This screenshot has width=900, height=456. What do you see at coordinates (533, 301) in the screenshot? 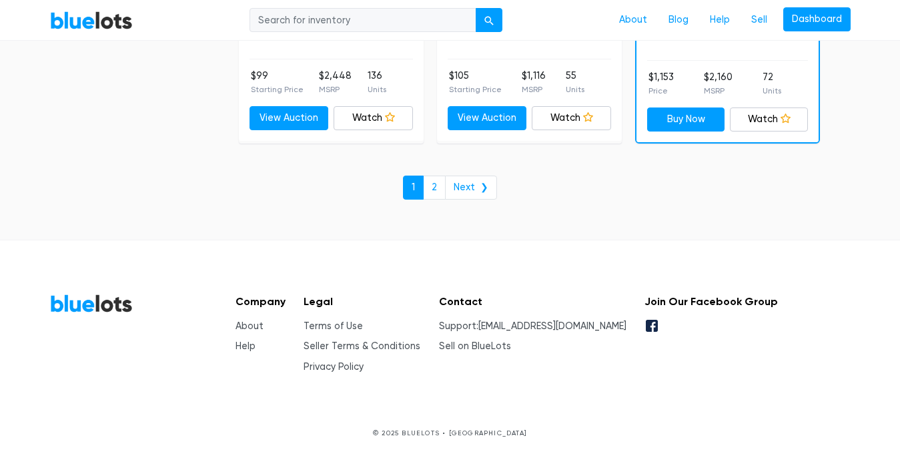
I see `h5: Contact` at bounding box center [533, 301].